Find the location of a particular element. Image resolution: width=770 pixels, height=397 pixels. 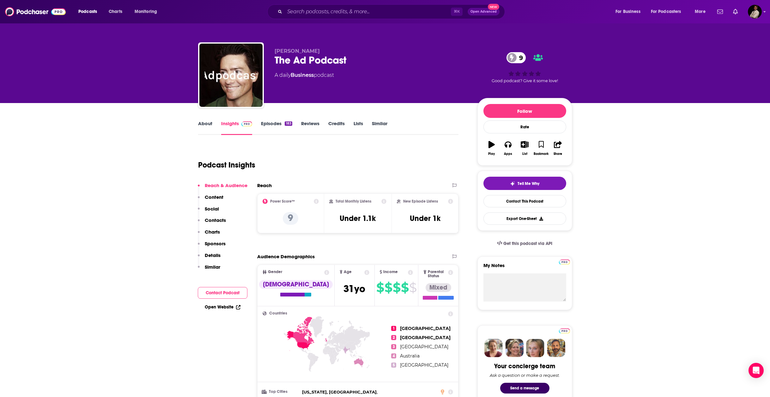

span: 31 yo is located at coordinates (354, 288).